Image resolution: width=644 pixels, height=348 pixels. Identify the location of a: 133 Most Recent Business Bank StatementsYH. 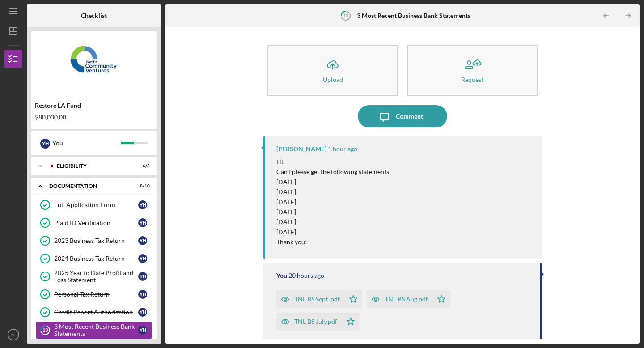
(94, 330).